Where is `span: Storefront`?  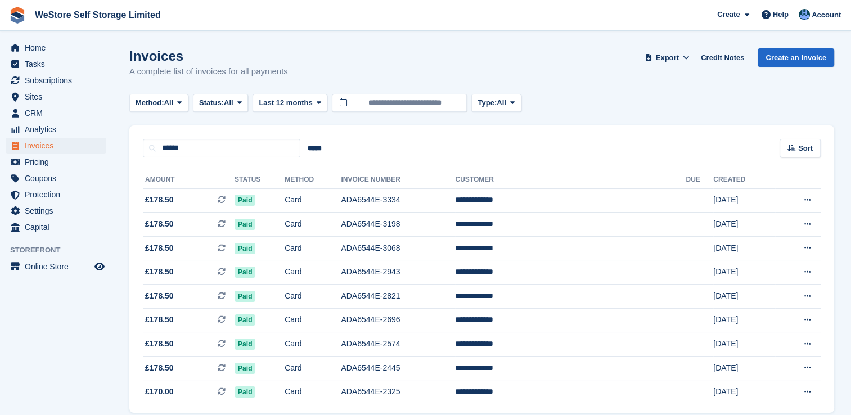
span: Storefront is located at coordinates (61, 250).